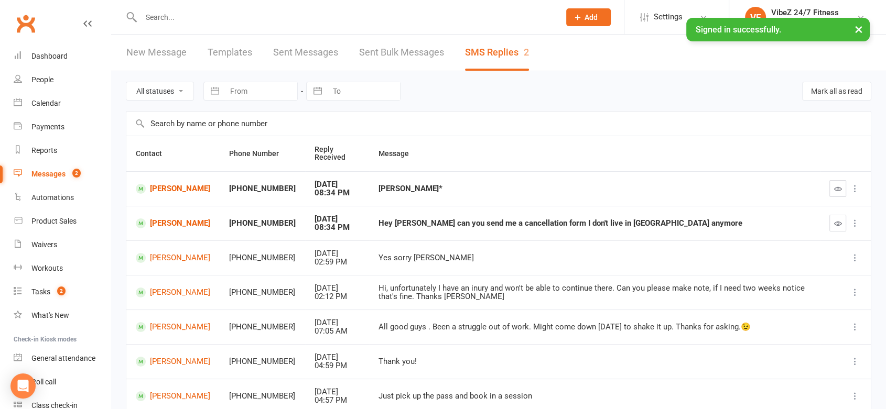 The width and height of the screenshot is (886, 409). I want to click on a: Dashboard, so click(62, 56).